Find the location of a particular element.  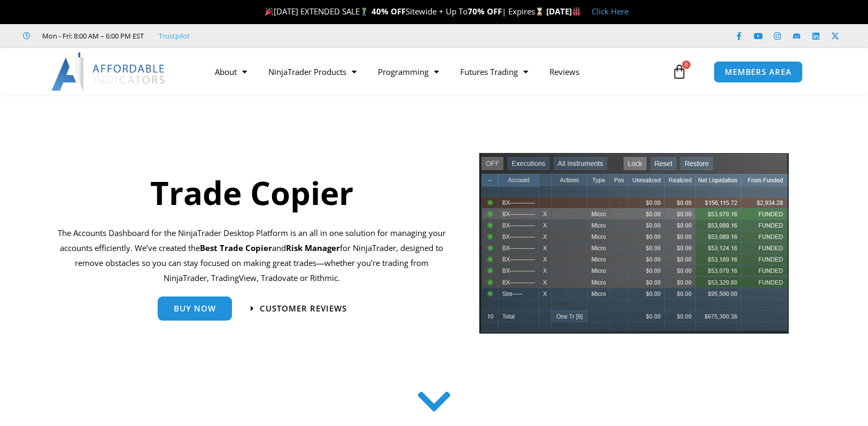

strong: 40% OFF is located at coordinates (389, 11).